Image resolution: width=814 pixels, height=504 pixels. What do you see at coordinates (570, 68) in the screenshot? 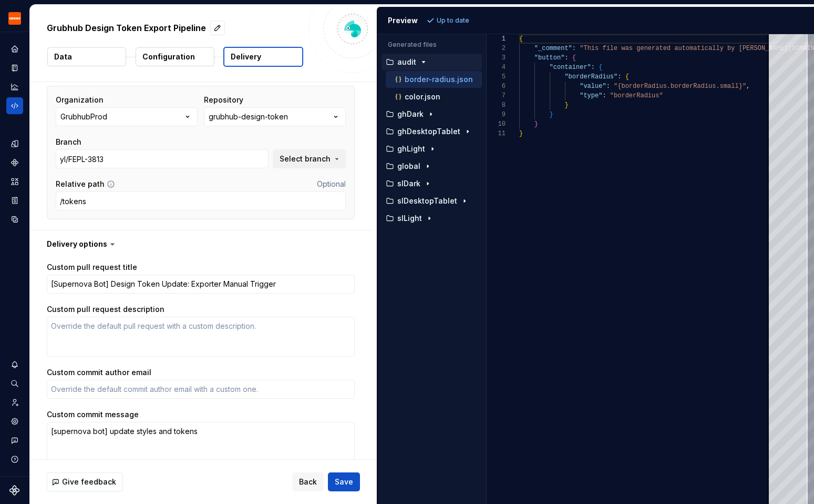
I see `span: "container"` at bounding box center [570, 68].